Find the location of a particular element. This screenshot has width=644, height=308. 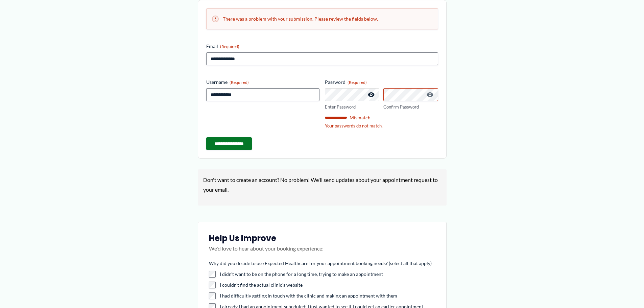

div: Mismatch is located at coordinates (381, 118).